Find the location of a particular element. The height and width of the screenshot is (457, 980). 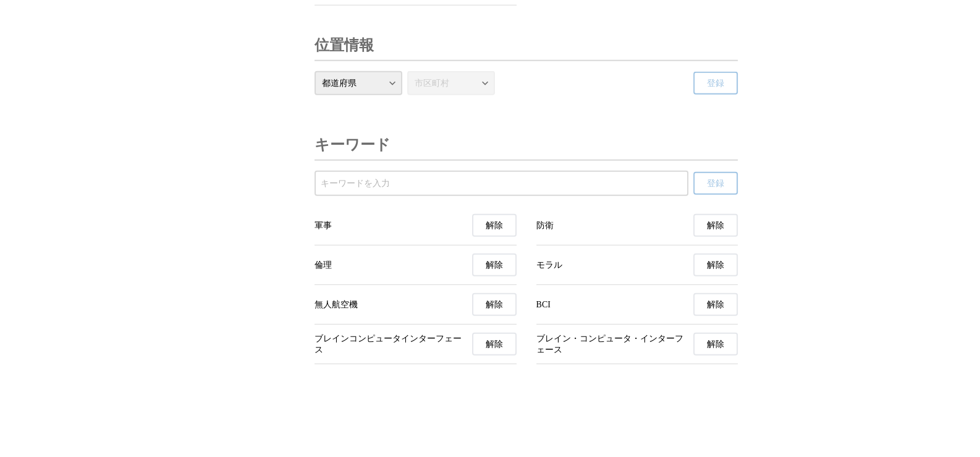

span: 防衛 is located at coordinates (545, 226).